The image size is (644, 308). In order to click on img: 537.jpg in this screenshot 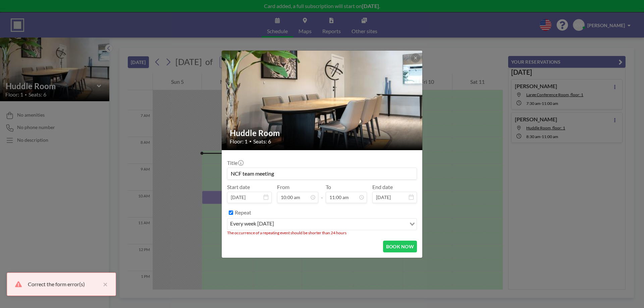, I will do `click(322, 100)`.